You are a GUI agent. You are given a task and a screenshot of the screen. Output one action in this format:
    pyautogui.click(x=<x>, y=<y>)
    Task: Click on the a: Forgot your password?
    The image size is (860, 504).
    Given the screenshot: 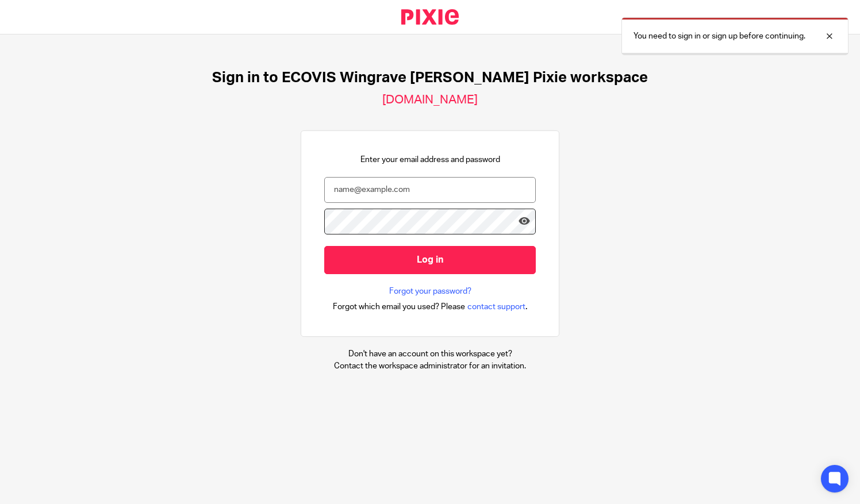 What is the action you would take?
    pyautogui.click(x=430, y=291)
    